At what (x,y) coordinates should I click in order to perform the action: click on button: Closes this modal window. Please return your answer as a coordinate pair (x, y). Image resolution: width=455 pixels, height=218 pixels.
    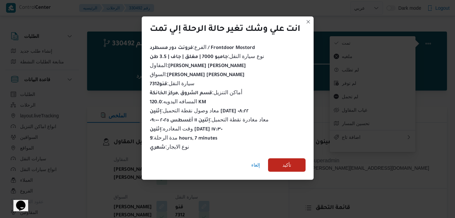
    Looking at the image, I should click on (309, 22).